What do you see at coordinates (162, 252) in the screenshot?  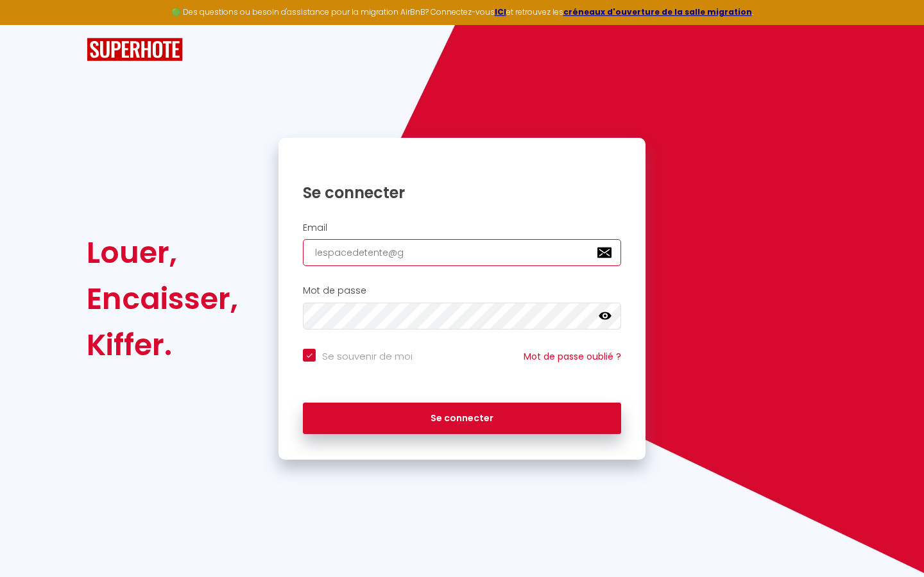 I see `div: Louer,` at bounding box center [162, 252].